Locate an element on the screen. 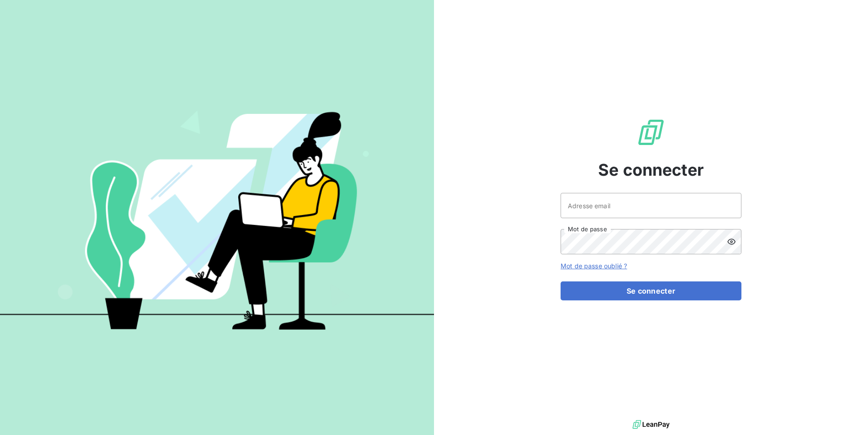 The image size is (868, 435). img: logo is located at coordinates (651, 424).